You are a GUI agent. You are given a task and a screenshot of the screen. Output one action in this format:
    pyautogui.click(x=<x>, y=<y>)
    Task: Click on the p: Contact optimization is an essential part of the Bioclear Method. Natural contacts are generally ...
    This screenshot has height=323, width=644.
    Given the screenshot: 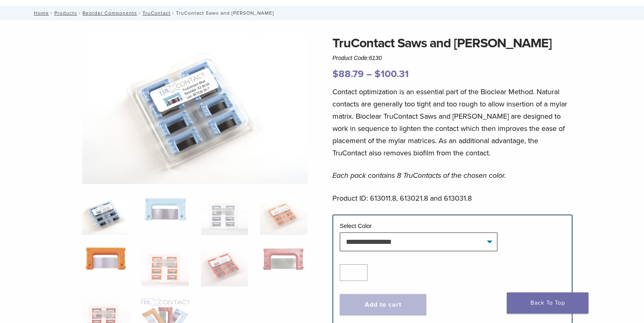 What is the action you would take?
    pyautogui.click(x=453, y=122)
    